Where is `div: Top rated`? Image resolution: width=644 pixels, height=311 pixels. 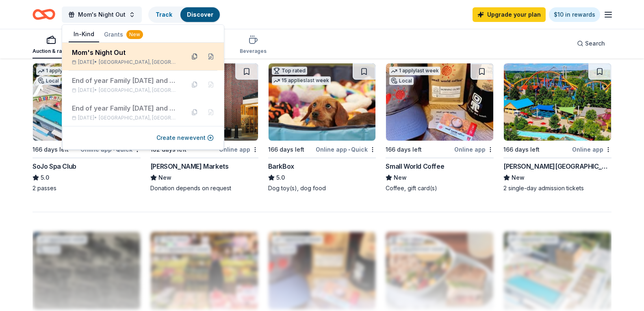
div: Top rated is located at coordinates (289, 71).